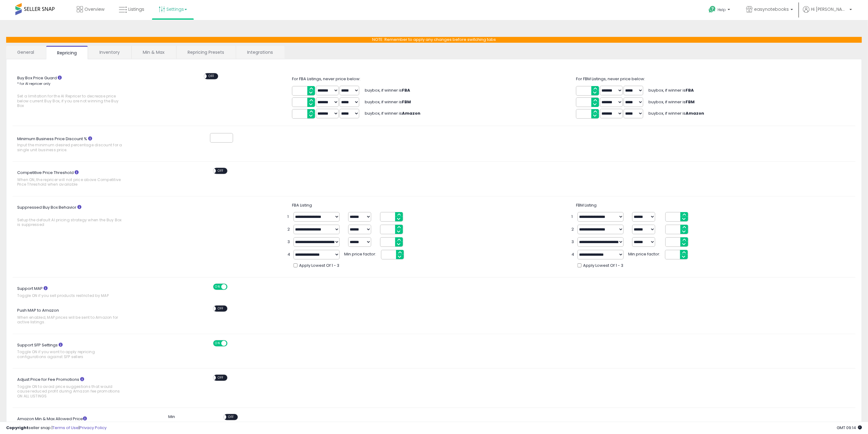 This screenshot has width=868, height=434. I want to click on a: Help, so click(720, 11).